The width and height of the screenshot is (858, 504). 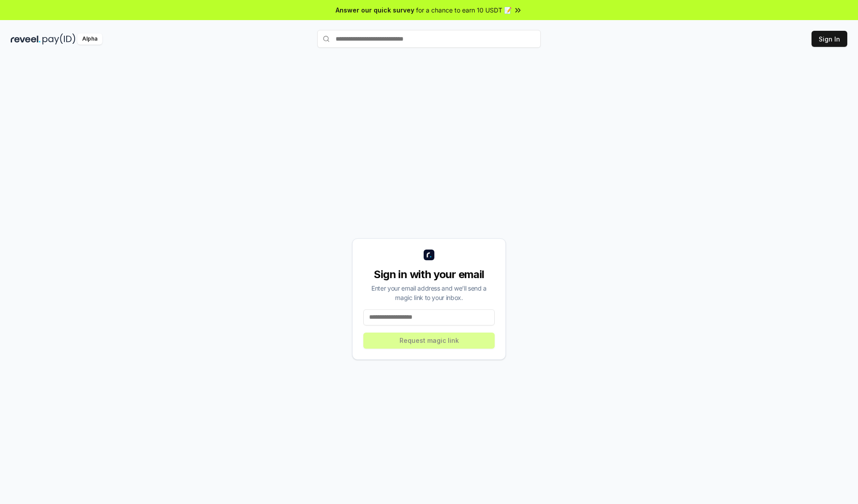 I want to click on div: Enter your email address and we’ll send a magic link to your inbox., so click(x=429, y=293).